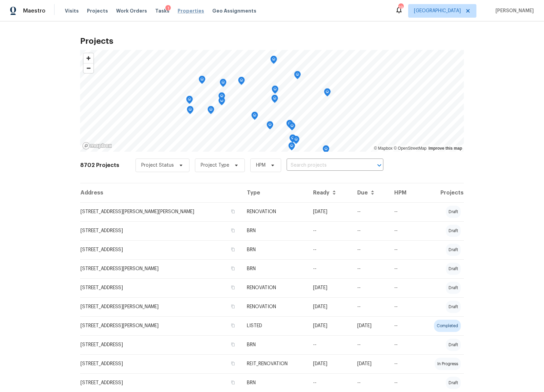 This screenshot has height=392, width=544. Describe the element at coordinates (445, 149) in the screenshot. I see `a: Improve this map` at that location.